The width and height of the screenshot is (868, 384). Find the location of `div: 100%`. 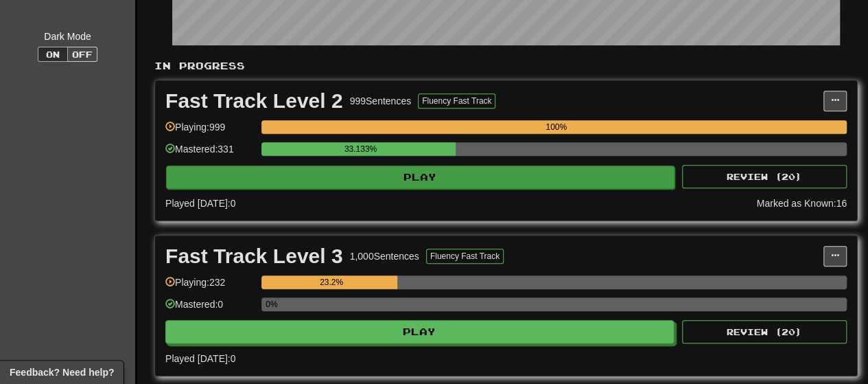

div: 100% is located at coordinates (556, 127).